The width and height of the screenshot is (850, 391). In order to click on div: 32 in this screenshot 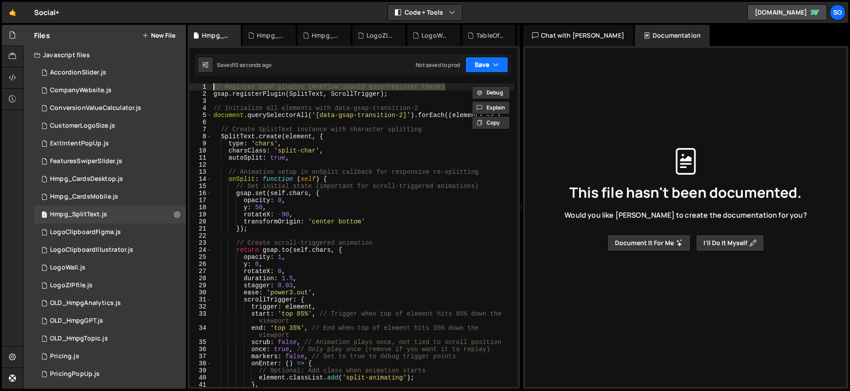, I will do `click(201, 306)`.